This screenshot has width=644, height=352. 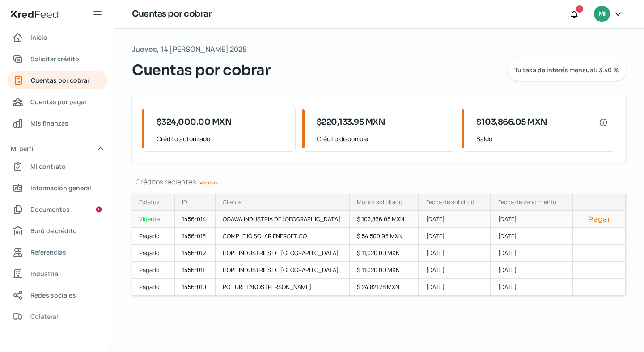 What do you see at coordinates (57, 59) in the screenshot?
I see `a: Solicitar crédito` at bounding box center [57, 59].